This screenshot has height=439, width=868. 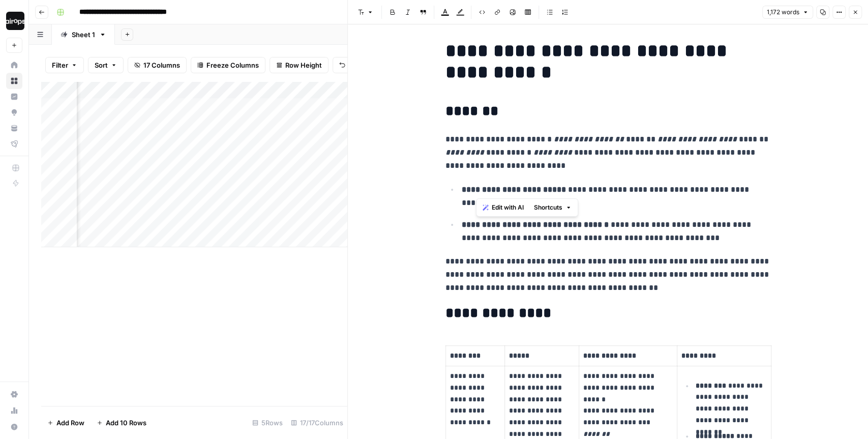 I want to click on span: 1,172 words, so click(x=783, y=13).